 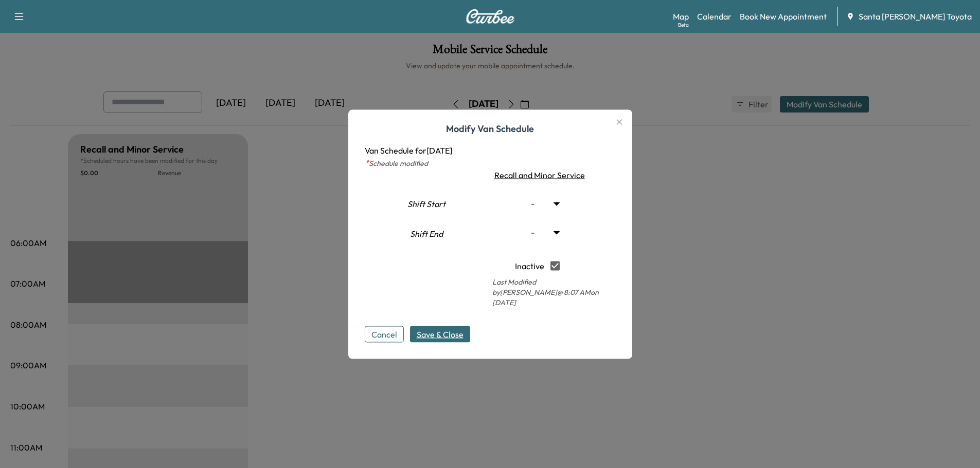 I want to click on p: Schedule modified, so click(x=490, y=162).